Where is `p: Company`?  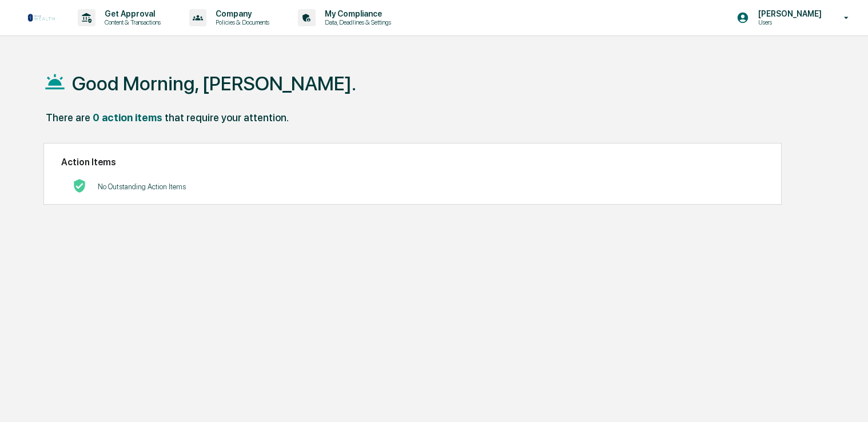 p: Company is located at coordinates (241, 14).